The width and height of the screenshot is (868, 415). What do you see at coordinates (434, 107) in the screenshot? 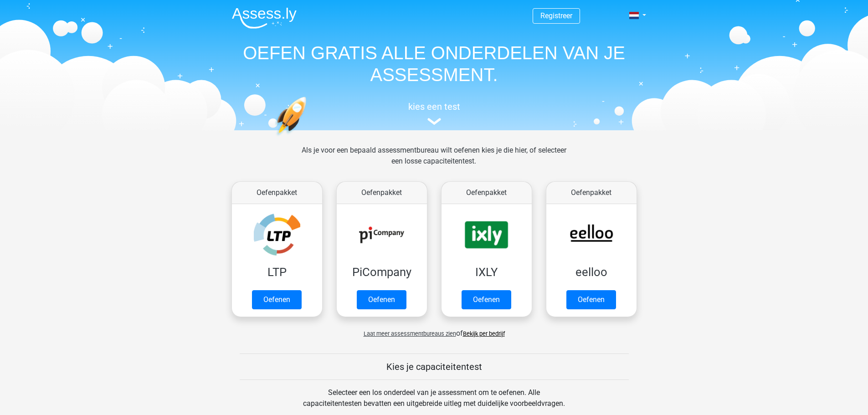
I see `h5: kies een test` at bounding box center [434, 107].